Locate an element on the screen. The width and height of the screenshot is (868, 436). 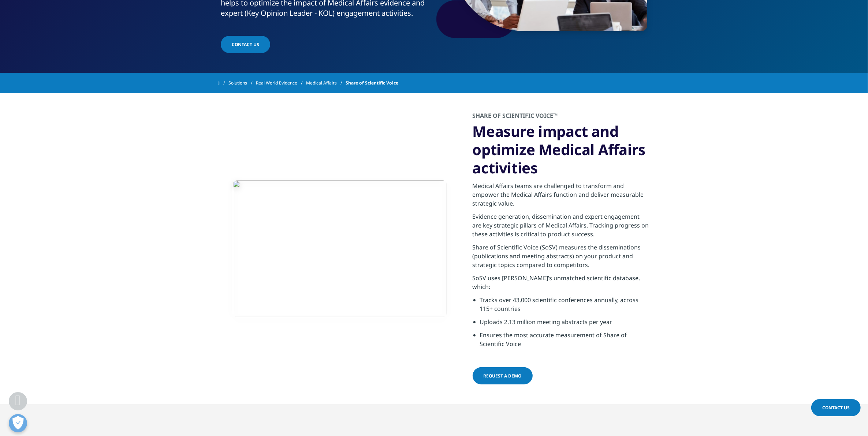
span: CONTACT US is located at coordinates (245, 44).